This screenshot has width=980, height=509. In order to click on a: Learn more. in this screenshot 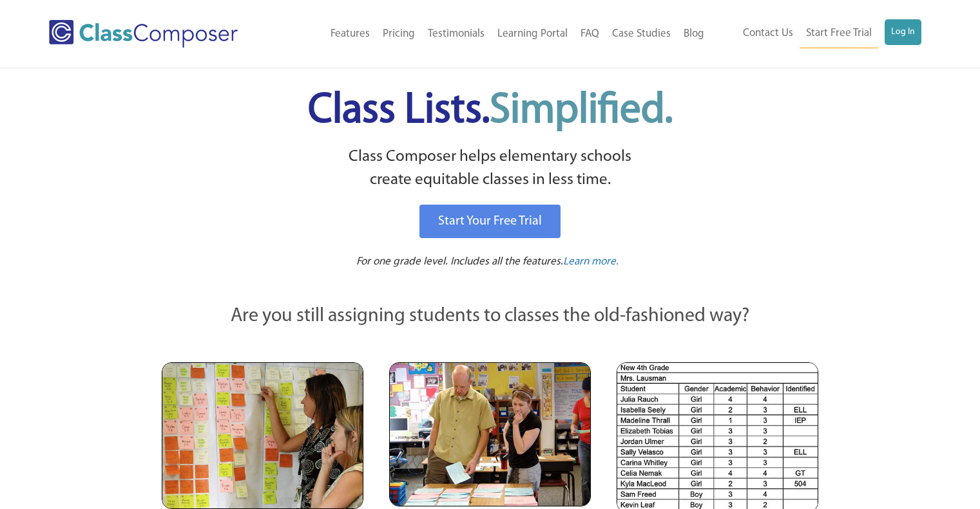, I will do `click(591, 262)`.